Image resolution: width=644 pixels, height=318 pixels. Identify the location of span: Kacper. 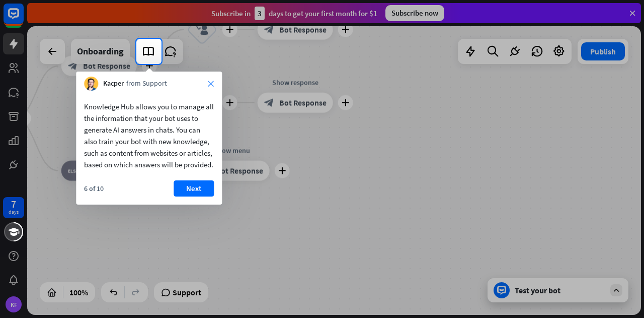
(113, 84).